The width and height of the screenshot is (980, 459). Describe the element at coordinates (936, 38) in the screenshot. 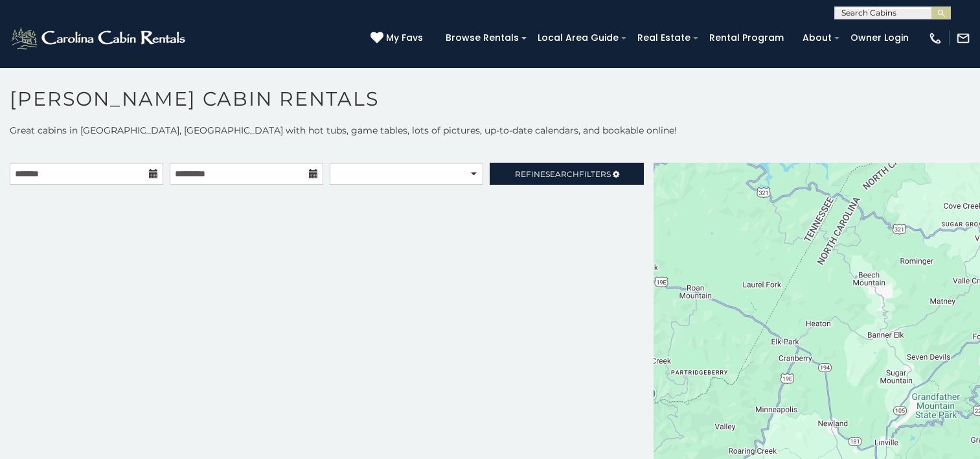

I see `img: phone-regular-white.png` at that location.